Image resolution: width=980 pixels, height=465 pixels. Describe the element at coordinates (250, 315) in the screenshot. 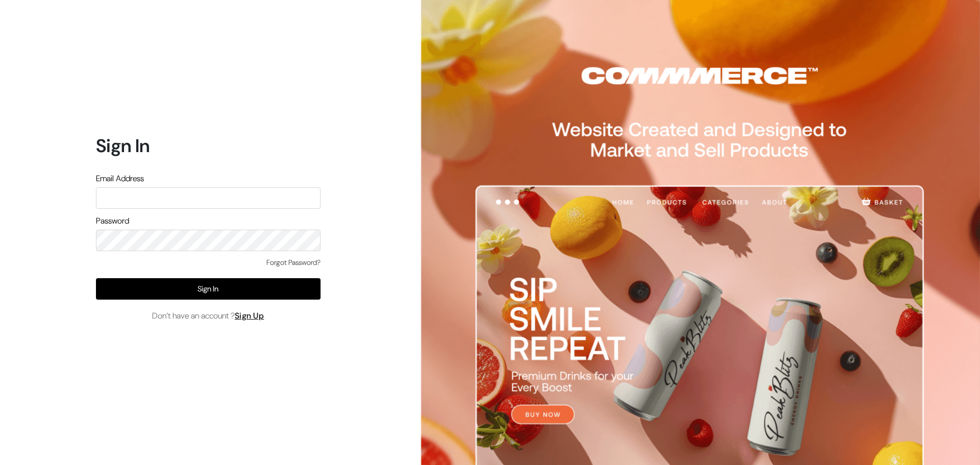

I see `a: Sign Up` at that location.